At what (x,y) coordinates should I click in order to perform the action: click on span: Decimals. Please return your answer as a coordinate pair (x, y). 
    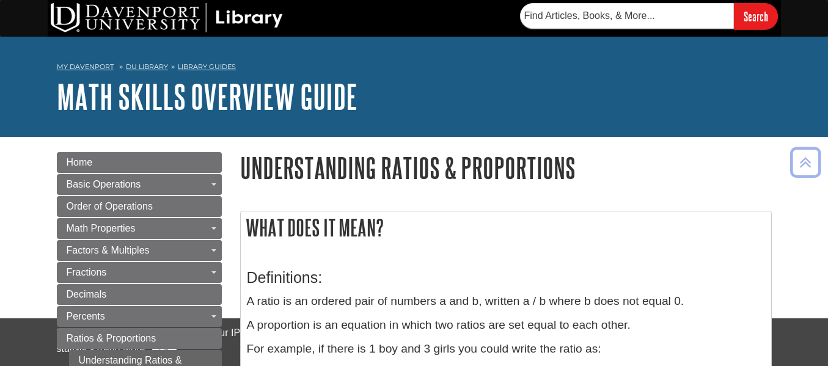
    Looking at the image, I should click on (87, 294).